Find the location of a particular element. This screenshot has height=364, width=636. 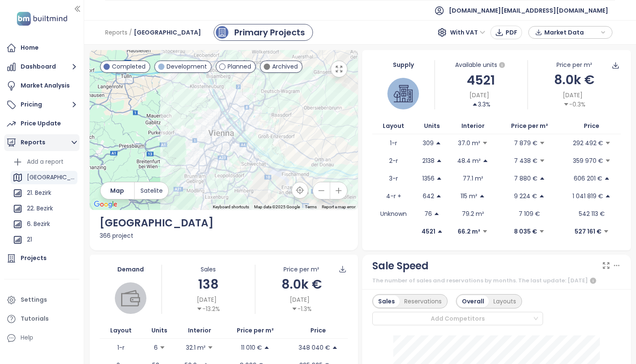

p: 7 879 € is located at coordinates (526, 143).